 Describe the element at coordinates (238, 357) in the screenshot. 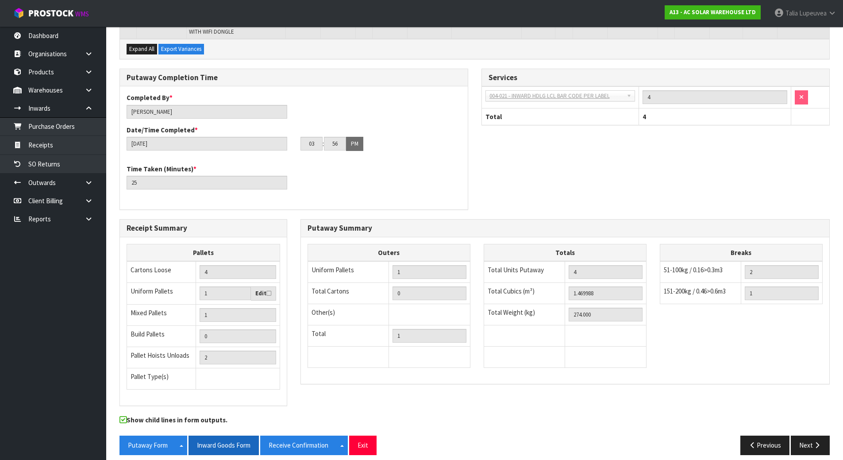

I see `input: UNIFORM P + MIXED P + BUILD P` at that location.